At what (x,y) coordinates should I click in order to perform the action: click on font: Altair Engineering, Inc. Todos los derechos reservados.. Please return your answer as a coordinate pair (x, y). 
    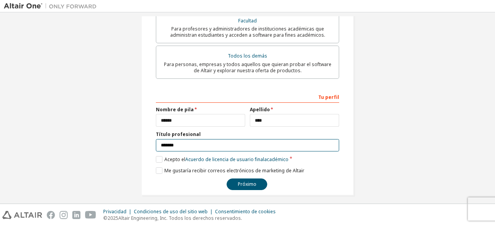
    Looking at the image, I should click on (180, 218).